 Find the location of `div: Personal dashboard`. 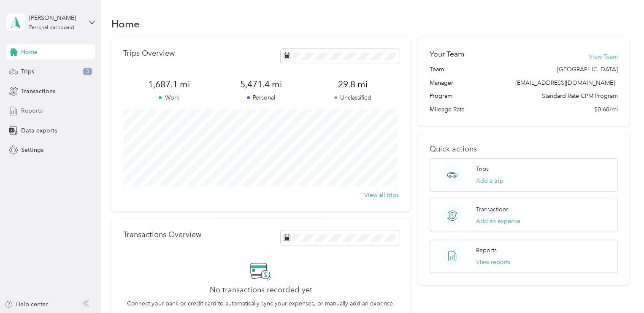

div: Personal dashboard is located at coordinates (51, 28).